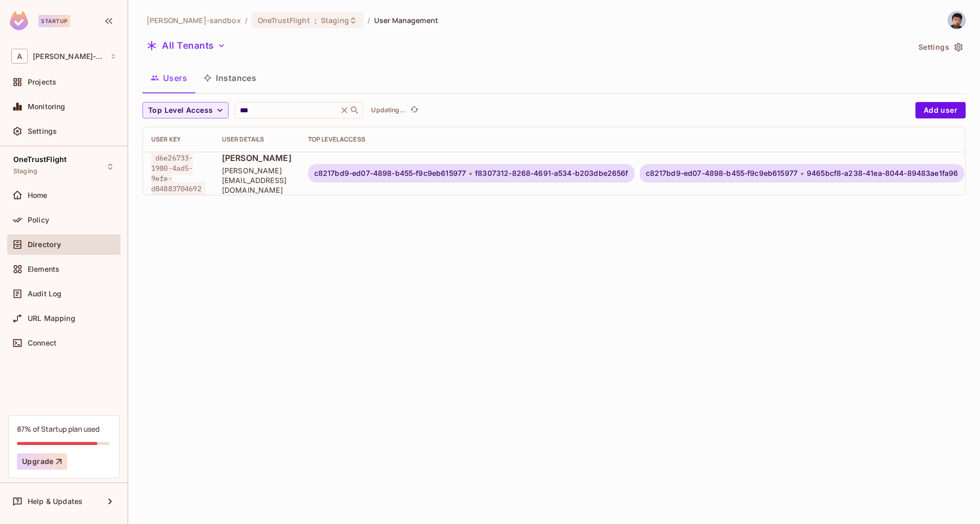 This screenshot has width=980, height=524. Describe the element at coordinates (42, 82) in the screenshot. I see `span: Projects` at that location.